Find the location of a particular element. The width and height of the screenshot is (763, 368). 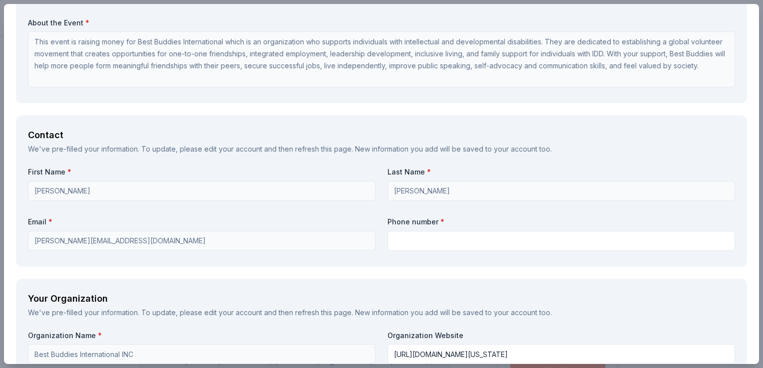

label: Phone number is located at coordinates (561, 222).